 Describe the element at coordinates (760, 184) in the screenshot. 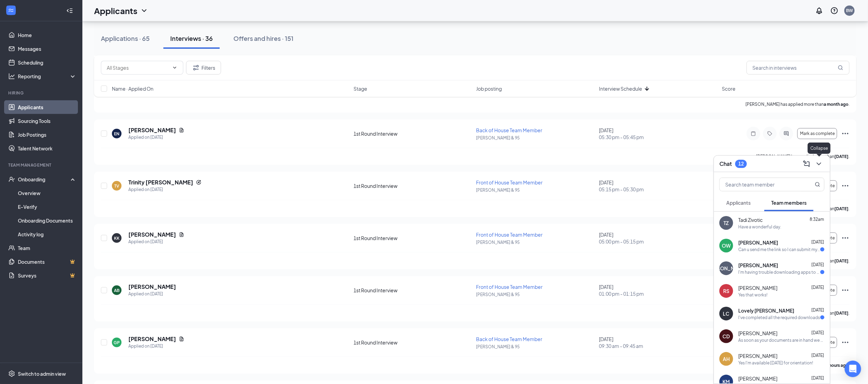

I see `input: Search team member` at that location.